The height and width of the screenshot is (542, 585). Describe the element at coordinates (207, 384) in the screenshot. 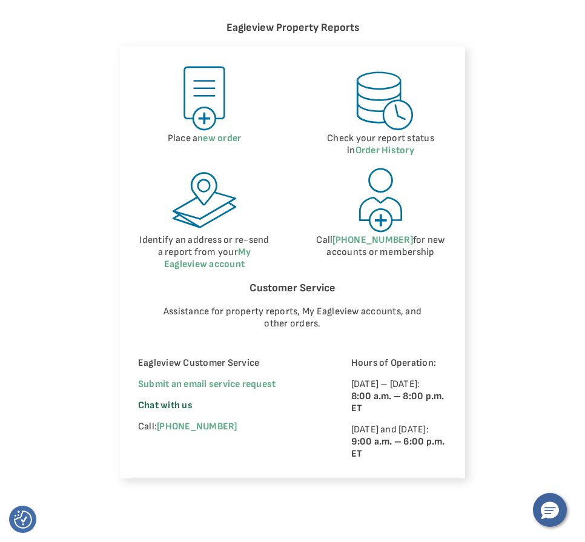

I see `a: Submit an email service request` at that location.